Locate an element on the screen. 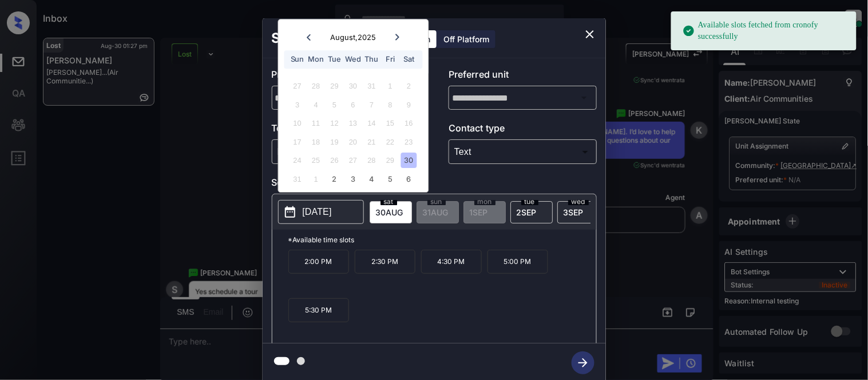 This screenshot has width=868, height=380. p: Preferred unit is located at coordinates (522, 77).